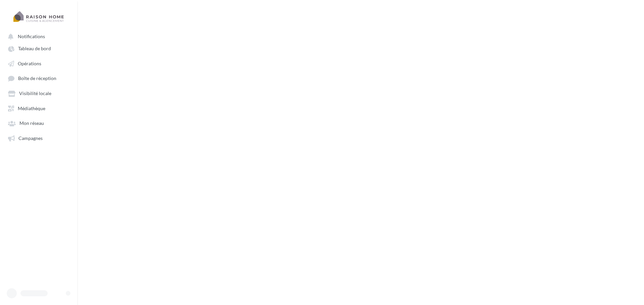  I want to click on span: Opérations, so click(30, 63).